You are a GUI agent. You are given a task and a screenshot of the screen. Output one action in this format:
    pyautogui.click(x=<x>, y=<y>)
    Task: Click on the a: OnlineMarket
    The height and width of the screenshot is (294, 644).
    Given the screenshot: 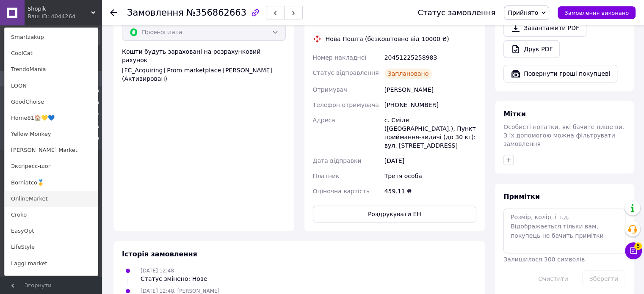 What is the action you would take?
    pyautogui.click(x=51, y=199)
    